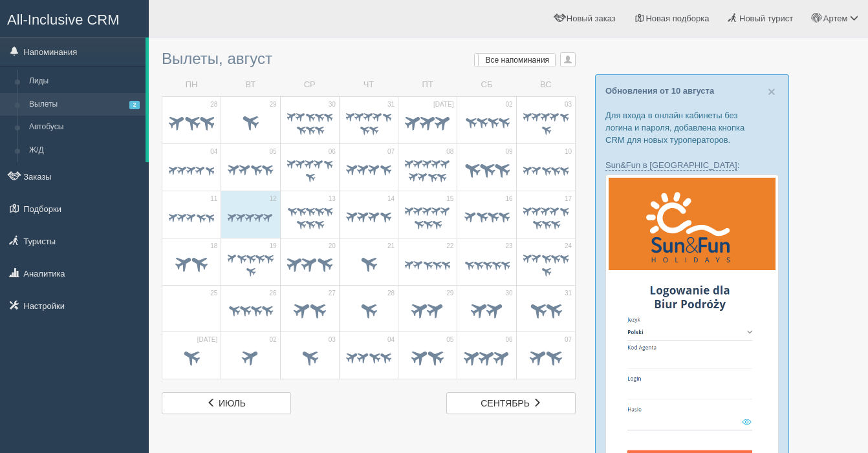 This screenshot has height=453, width=868. Describe the element at coordinates (487, 84) in the screenshot. I see `td: СБ` at that location.